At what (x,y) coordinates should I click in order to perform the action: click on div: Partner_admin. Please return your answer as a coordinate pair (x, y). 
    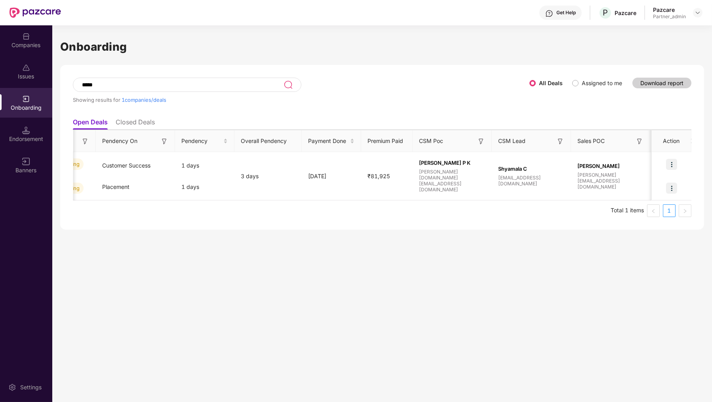
    Looking at the image, I should click on (670, 17).